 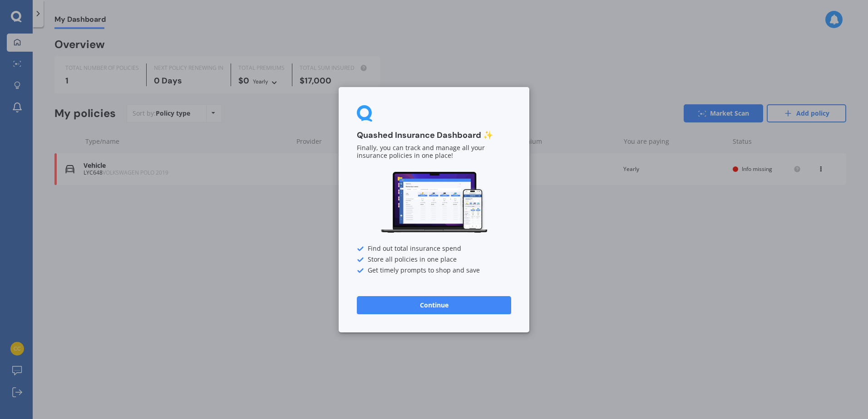 What do you see at coordinates (434, 203) in the screenshot?
I see `img: Dashboard` at bounding box center [434, 203].